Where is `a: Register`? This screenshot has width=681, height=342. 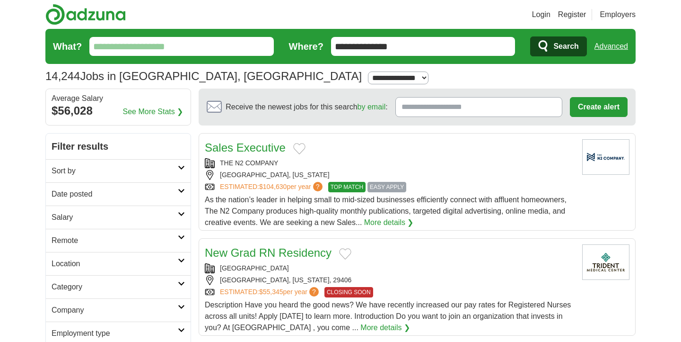 a: Register is located at coordinates (573, 15).